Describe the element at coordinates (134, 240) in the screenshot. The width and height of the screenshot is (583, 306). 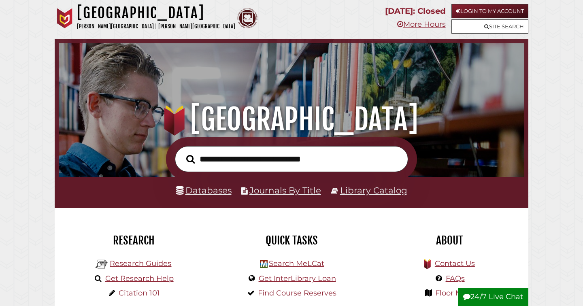
I see `h2: Research` at that location.